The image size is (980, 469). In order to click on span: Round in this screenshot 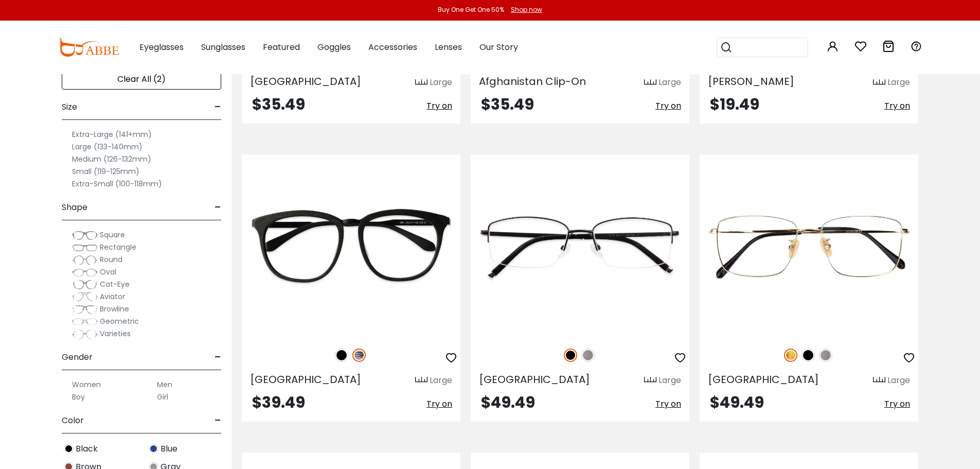, I will do `click(111, 259)`.